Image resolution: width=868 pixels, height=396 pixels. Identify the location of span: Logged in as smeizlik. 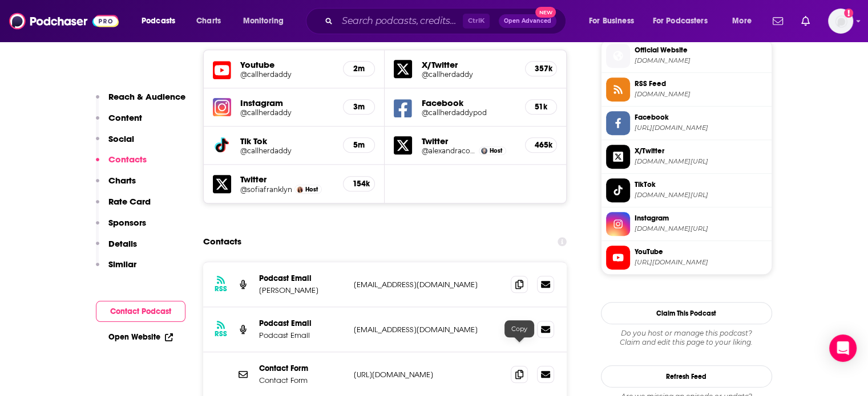
(841, 21).